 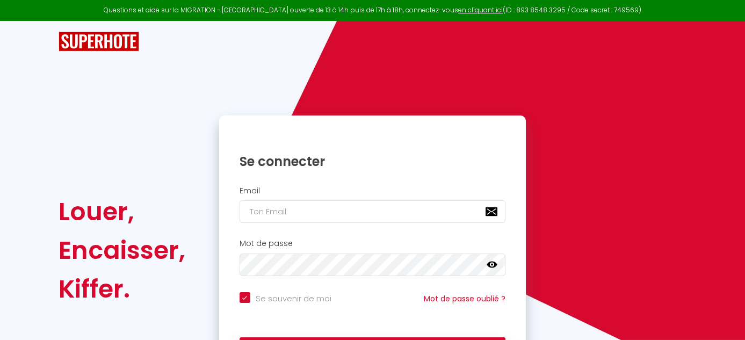 I want to click on h2: Mot de passe, so click(x=373, y=243).